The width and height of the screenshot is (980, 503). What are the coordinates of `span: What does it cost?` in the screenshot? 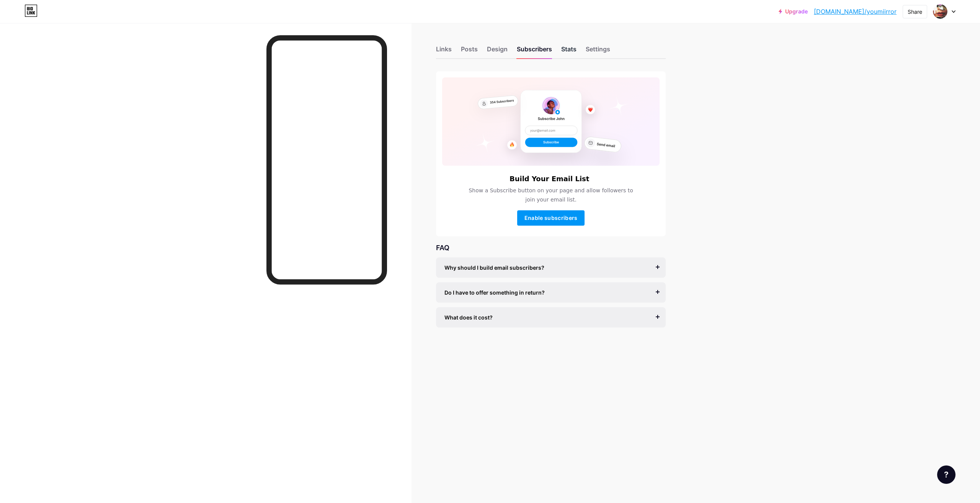 It's located at (468, 317).